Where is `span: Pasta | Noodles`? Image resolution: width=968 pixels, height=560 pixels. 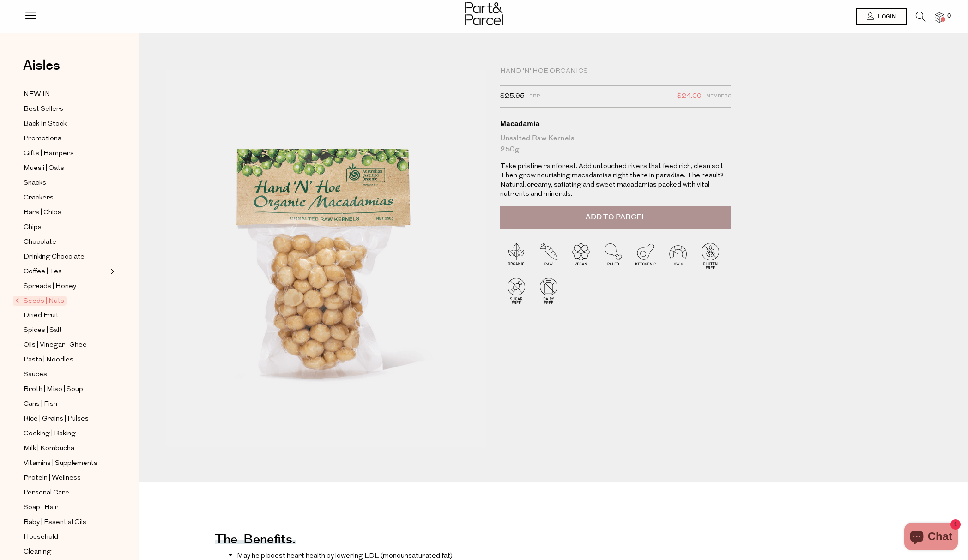 span: Pasta | Noodles is located at coordinates (48, 361).